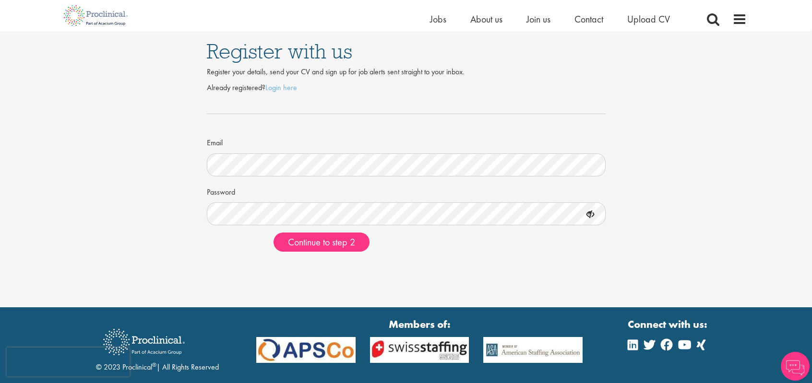 Image resolution: width=812 pixels, height=383 pixels. What do you see at coordinates (221, 191) in the screenshot?
I see `label: Password` at bounding box center [221, 191].